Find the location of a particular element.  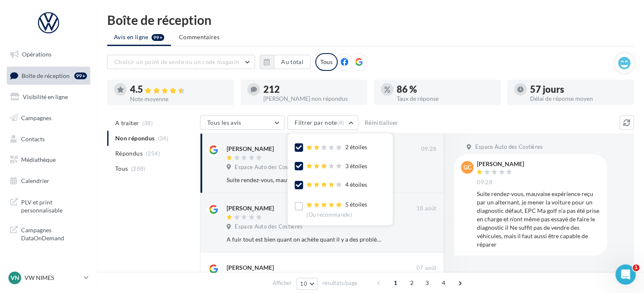

a: Contacts is located at coordinates (48, 139).